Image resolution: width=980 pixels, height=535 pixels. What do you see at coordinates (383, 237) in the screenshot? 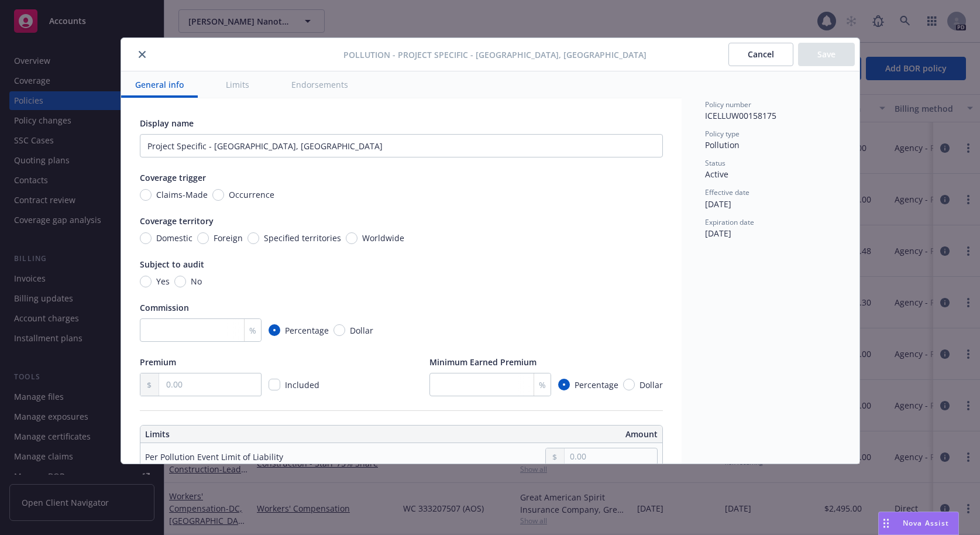
I see `span: Worldwide` at bounding box center [383, 237].